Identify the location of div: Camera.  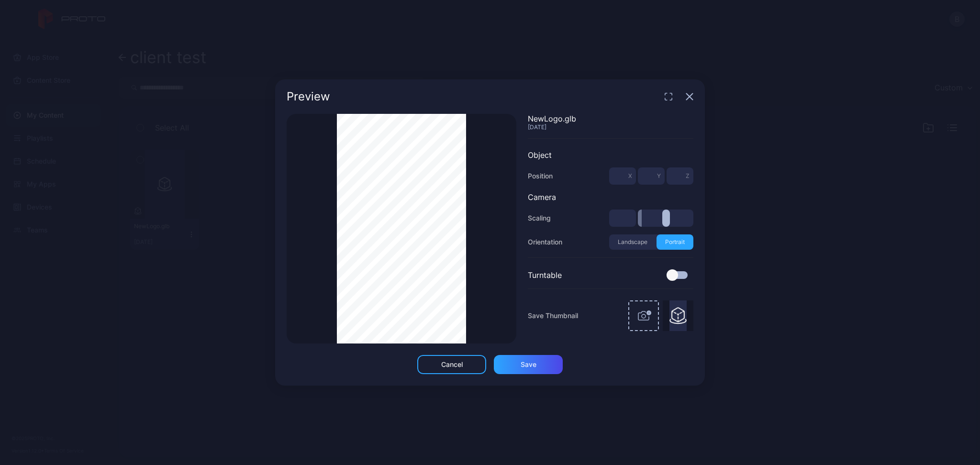
(610, 197).